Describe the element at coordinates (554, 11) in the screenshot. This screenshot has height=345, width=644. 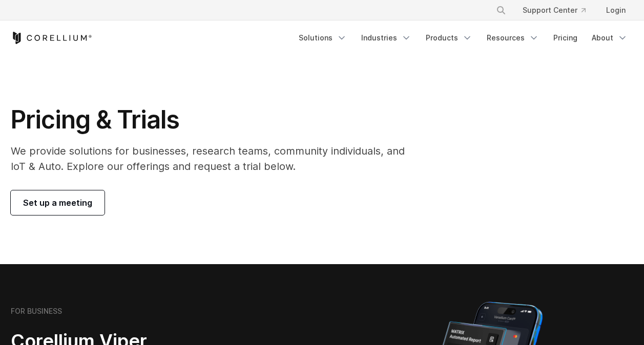
I see `a: Support Center` at that location.